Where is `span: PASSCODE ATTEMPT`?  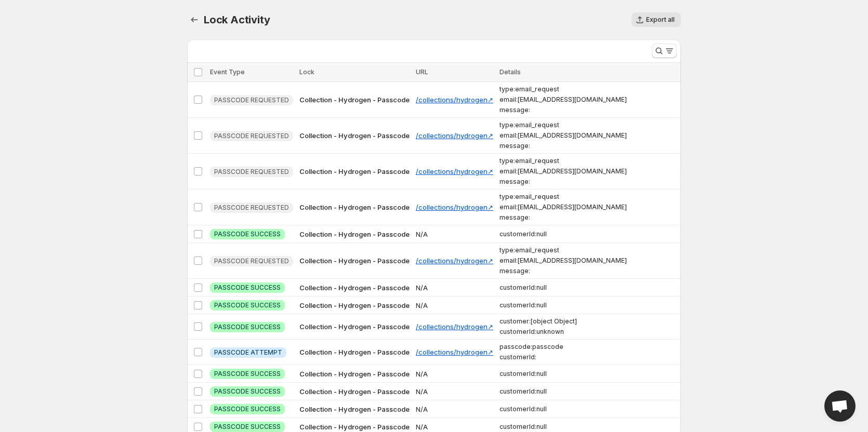 span: PASSCODE ATTEMPT is located at coordinates (248, 353).